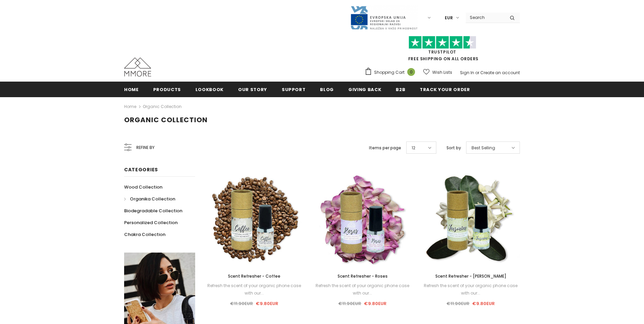 The image size is (644, 324). Describe the element at coordinates (442, 50) in the screenshot. I see `span: FREE SHIPPING ON ALL ORDERS` at that location.